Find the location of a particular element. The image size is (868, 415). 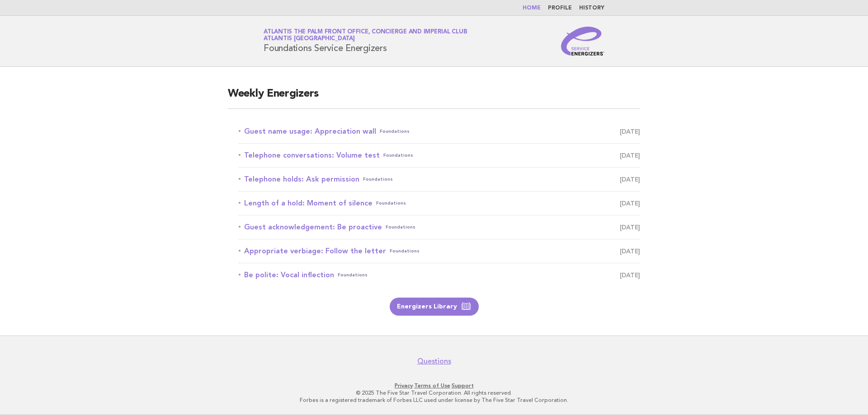

img: Service Energizers is located at coordinates (583, 41).